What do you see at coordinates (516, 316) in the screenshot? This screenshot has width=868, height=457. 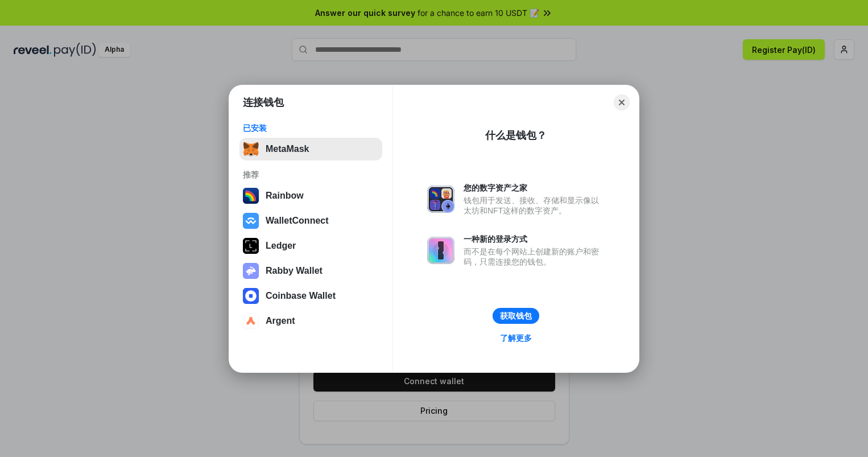 I see `div: 获取钱包` at bounding box center [516, 316].